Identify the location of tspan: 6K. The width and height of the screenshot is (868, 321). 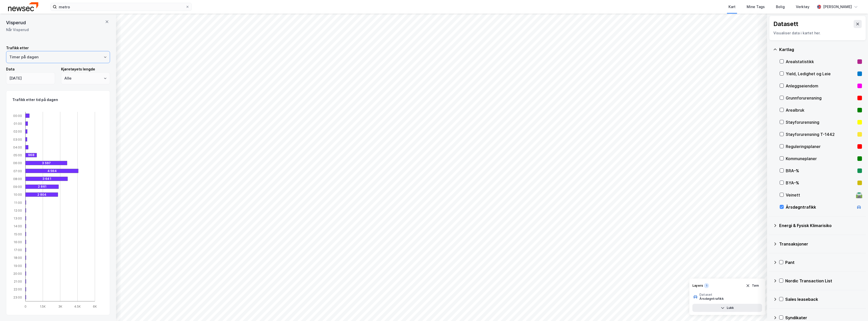
(95, 306).